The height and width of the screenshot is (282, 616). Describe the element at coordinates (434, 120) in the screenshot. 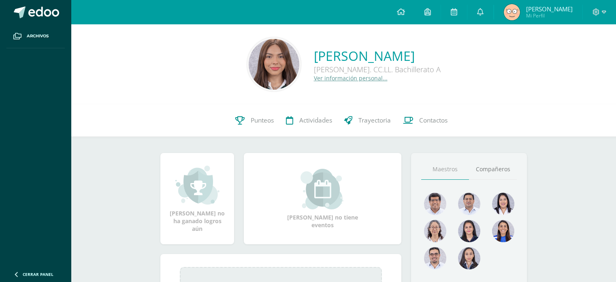

I see `span: Contactos` at that location.